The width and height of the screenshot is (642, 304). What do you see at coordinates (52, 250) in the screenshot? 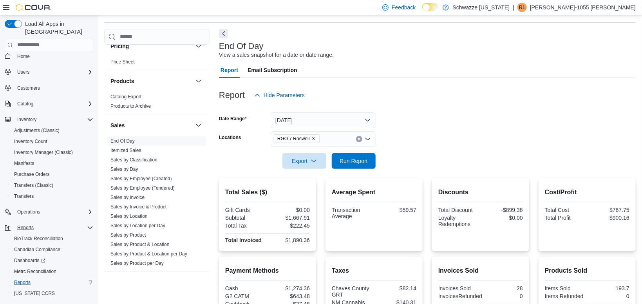
I see `button: Canadian Compliance` at bounding box center [52, 250].